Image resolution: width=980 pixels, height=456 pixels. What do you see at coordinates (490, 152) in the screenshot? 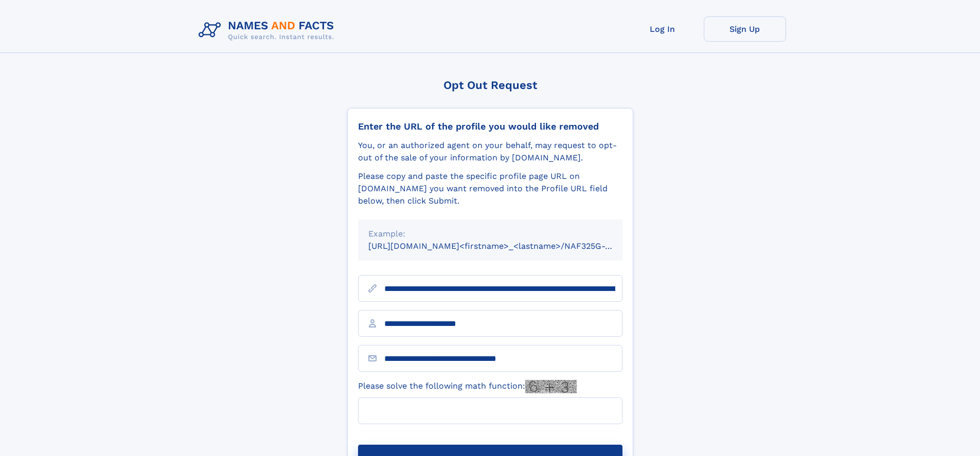
I see `div: You, or an authorized agent on your behalf, may request to opt-out of the sale of your informatio...` at bounding box center [490, 152].